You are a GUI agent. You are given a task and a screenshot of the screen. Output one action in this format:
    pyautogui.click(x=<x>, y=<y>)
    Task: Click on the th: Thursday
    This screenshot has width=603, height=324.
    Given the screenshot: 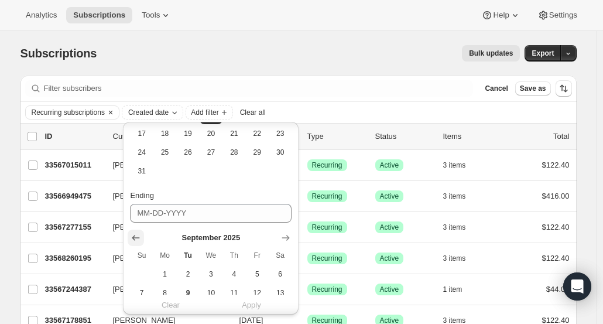 What is the action you would take?
    pyautogui.click(x=233, y=255)
    